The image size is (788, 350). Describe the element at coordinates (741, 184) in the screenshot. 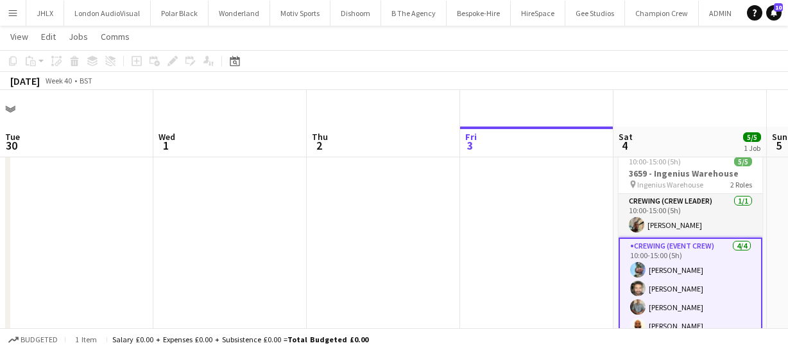

I see `span: 2 Roles` at that location.